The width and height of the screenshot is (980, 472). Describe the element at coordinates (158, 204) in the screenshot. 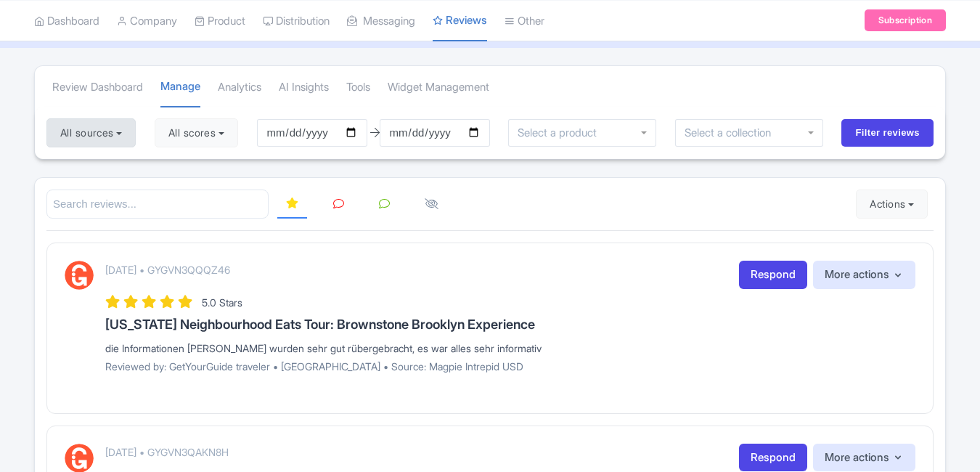

I see `input: Search reviews...` at that location.